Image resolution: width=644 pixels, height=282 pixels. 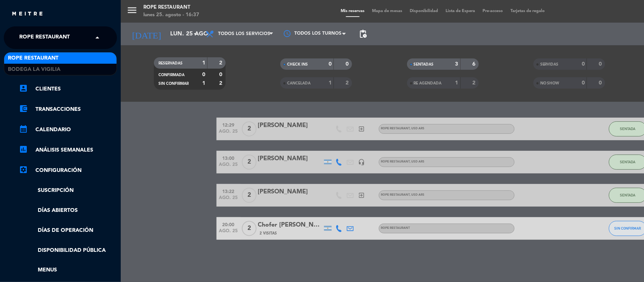 I want to click on a: Días abiertos, so click(x=68, y=211).